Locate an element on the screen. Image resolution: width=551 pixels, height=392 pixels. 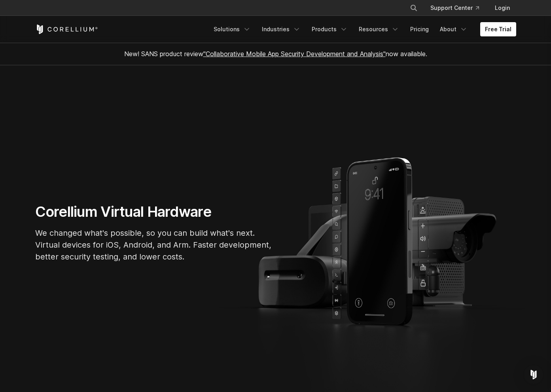
a: Resources is located at coordinates (379, 29).